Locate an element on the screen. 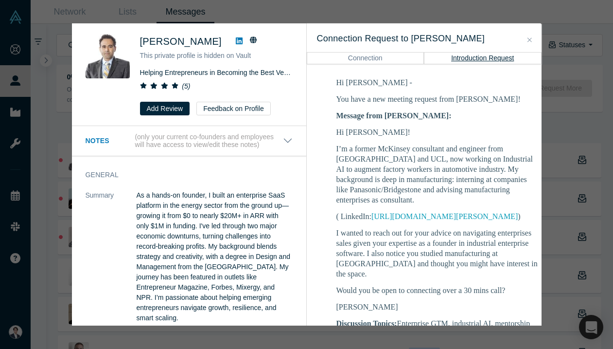  p: As a hands-on founder, I built an enterprise SaaS platform in the energy sector from the ground u... is located at coordinates (215, 256).